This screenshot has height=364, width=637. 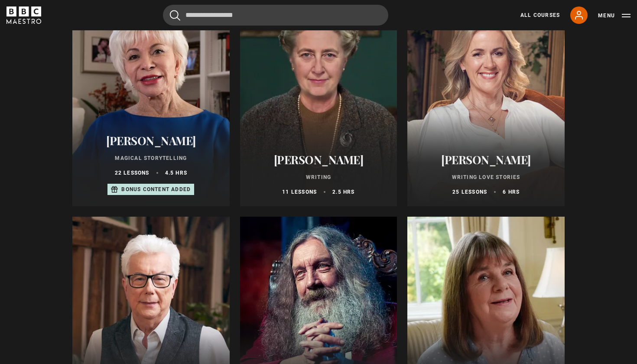 What do you see at coordinates (24, 15) in the screenshot?
I see `a: BBC Maestro` at bounding box center [24, 15].